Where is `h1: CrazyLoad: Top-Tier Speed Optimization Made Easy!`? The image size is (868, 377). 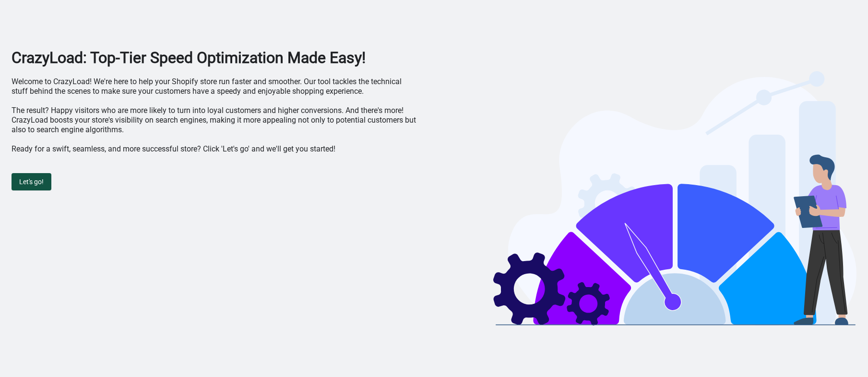
h1: CrazyLoad: Top-Tier Speed Optimization Made Easy! is located at coordinates (214, 58).